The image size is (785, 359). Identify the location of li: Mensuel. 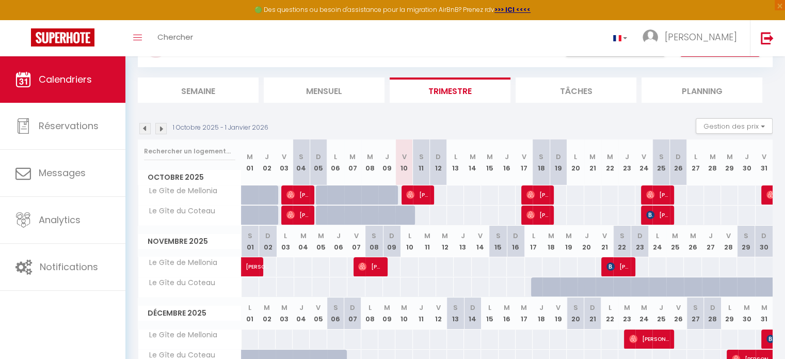
(324, 90).